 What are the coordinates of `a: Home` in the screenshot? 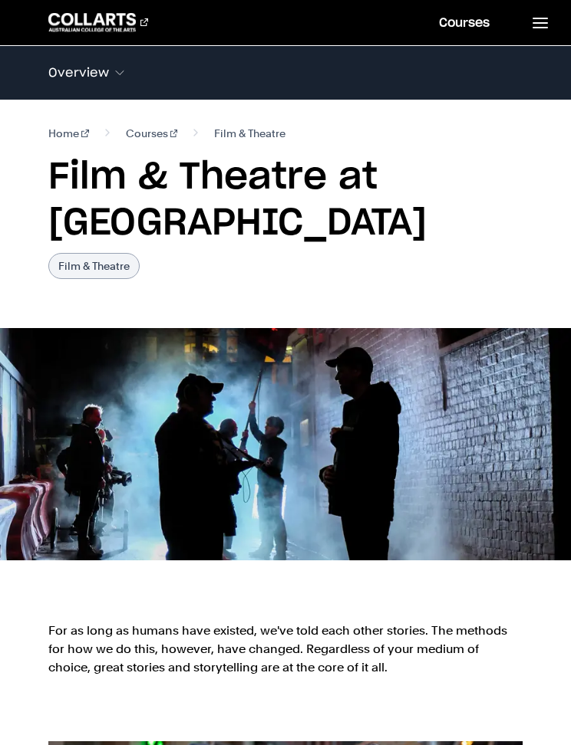 It's located at (68, 133).